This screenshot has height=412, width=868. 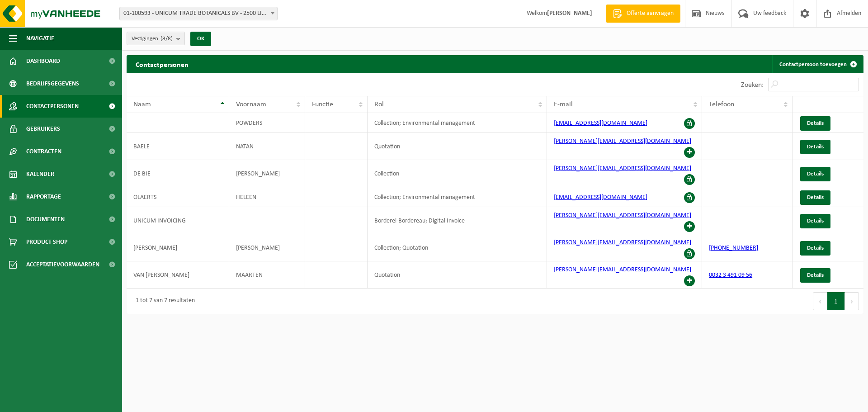 What do you see at coordinates (166, 38) in the screenshot?
I see `count: (8/8)` at bounding box center [166, 38].